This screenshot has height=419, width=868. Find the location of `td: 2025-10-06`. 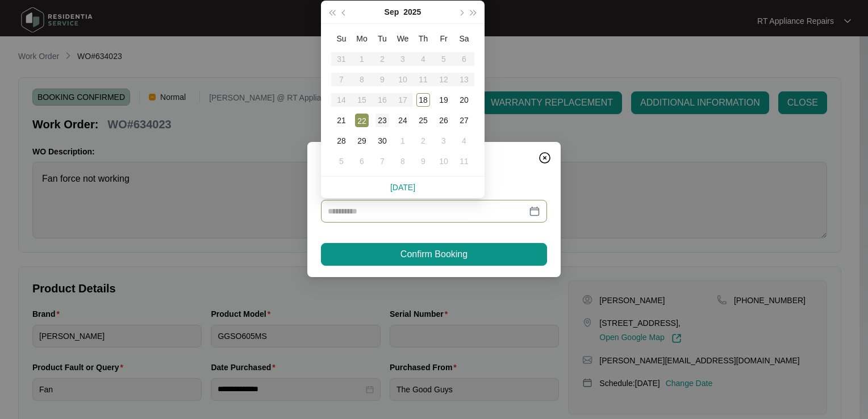

td: 2025-10-06 is located at coordinates (361, 161).